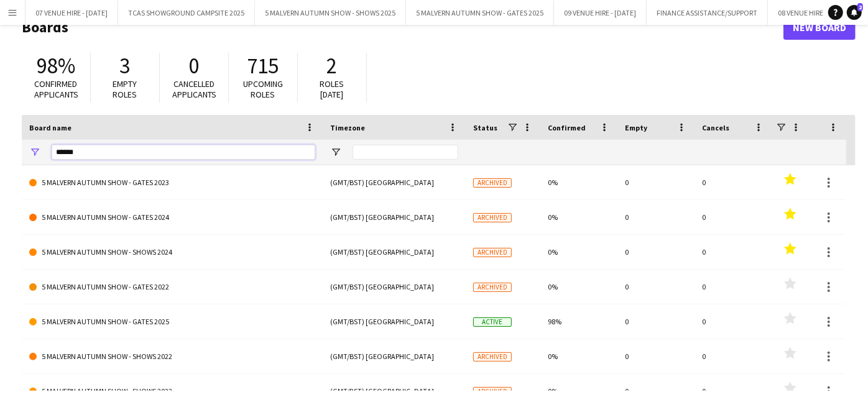  Describe the element at coordinates (56, 89) in the screenshot. I see `span: Confirmed applicants` at that location.